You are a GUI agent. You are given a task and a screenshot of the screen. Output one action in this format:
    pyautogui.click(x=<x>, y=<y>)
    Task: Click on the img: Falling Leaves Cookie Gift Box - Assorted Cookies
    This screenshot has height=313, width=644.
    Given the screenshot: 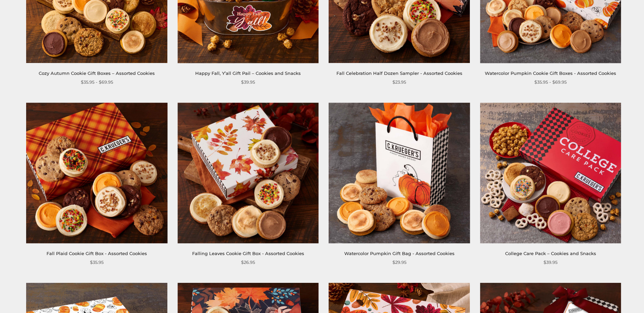 What is the action you would take?
    pyautogui.click(x=248, y=173)
    